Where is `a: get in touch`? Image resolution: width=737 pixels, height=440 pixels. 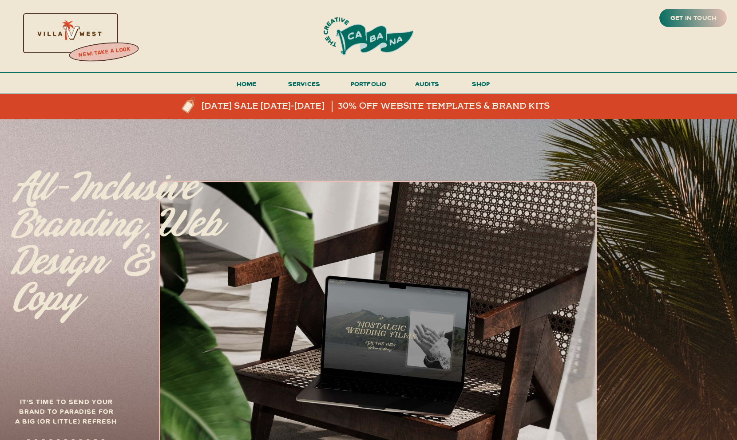
a: get in touch is located at coordinates (693, 18).